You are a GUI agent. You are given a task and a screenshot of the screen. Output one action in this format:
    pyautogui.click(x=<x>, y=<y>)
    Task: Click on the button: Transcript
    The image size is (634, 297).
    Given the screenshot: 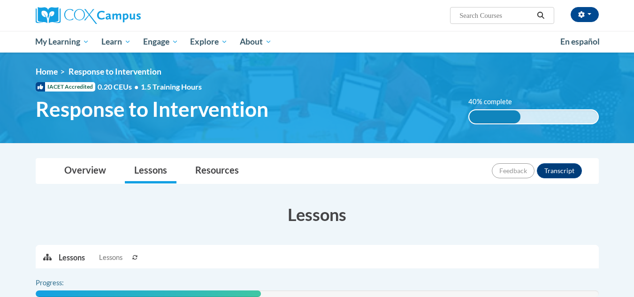 What is the action you would take?
    pyautogui.click(x=560, y=171)
    